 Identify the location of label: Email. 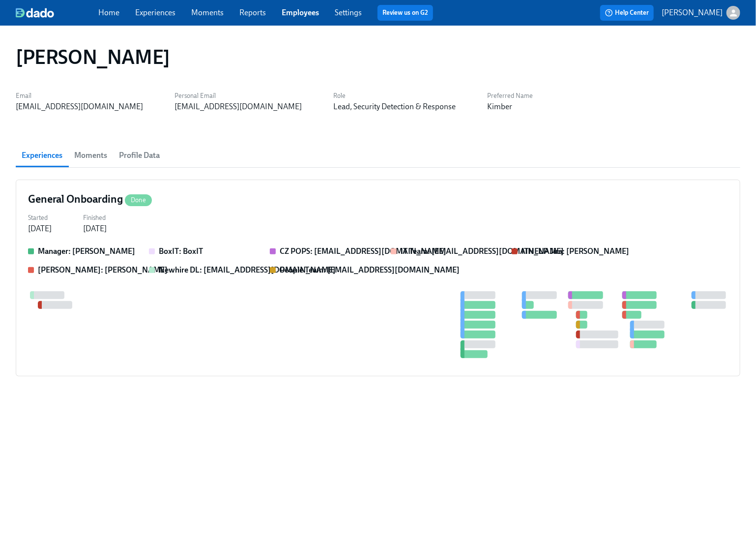
(79, 96).